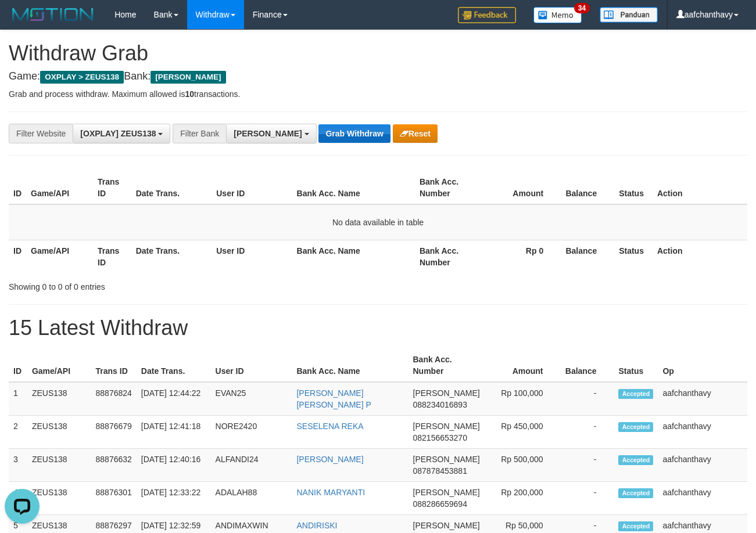 Image resolution: width=756 pixels, height=533 pixels. Describe the element at coordinates (82, 77) in the screenshot. I see `span: OXPLAY > ZEUS138` at that location.